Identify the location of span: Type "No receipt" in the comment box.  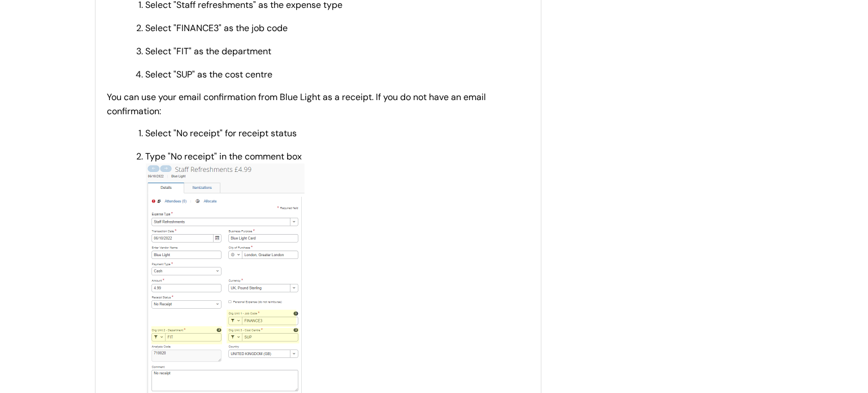
(224, 156).